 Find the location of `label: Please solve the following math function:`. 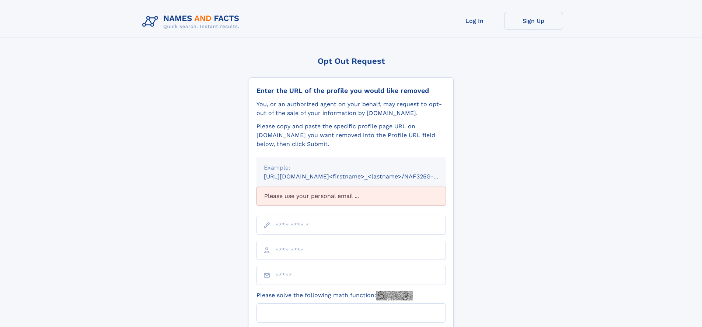

label: Please solve the following math function: is located at coordinates (335, 295).